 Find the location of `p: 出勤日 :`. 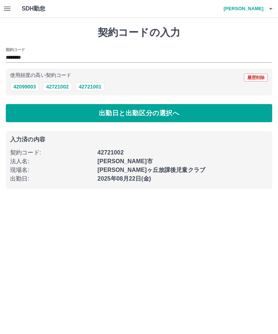

p: 出勤日 : is located at coordinates (51, 179).